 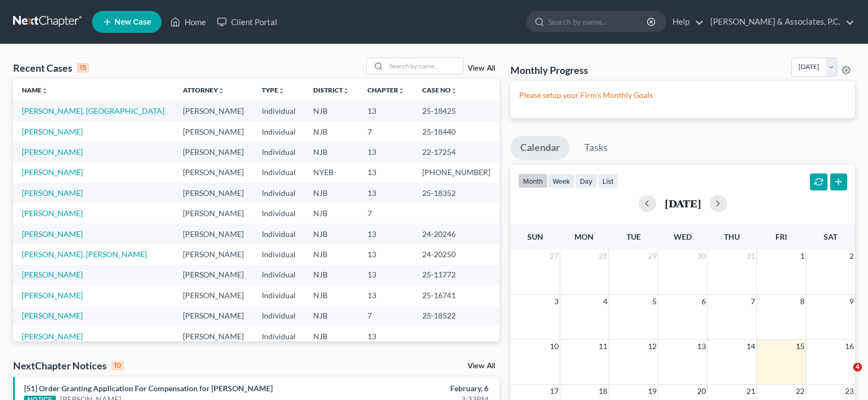 What do you see at coordinates (456, 110) in the screenshot?
I see `td: 25-18425` at bounding box center [456, 110].